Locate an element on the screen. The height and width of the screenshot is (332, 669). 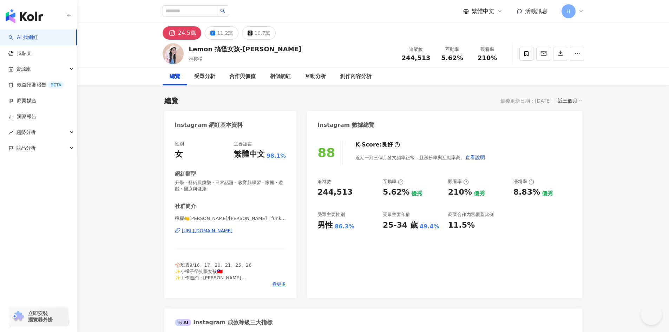
div: 性別 is located at coordinates (180, 144).